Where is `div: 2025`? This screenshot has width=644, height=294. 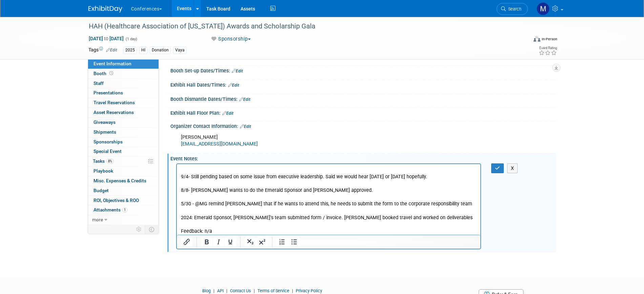 div: 2025 is located at coordinates (130, 50).